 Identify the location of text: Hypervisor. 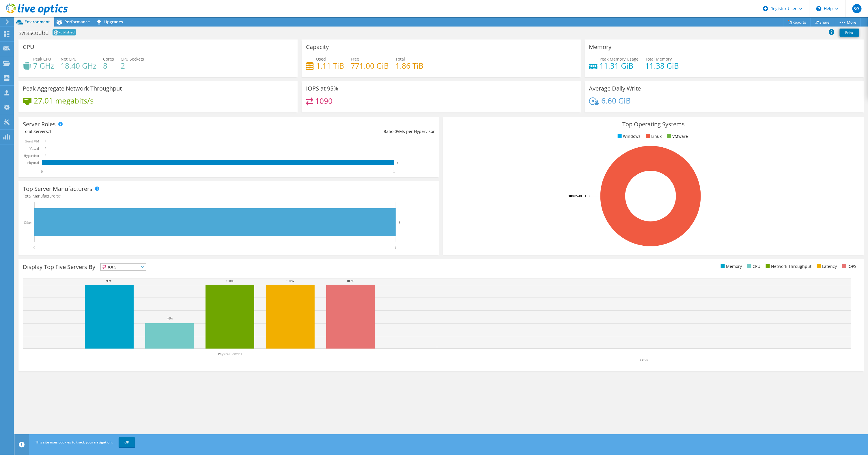
(31, 156).